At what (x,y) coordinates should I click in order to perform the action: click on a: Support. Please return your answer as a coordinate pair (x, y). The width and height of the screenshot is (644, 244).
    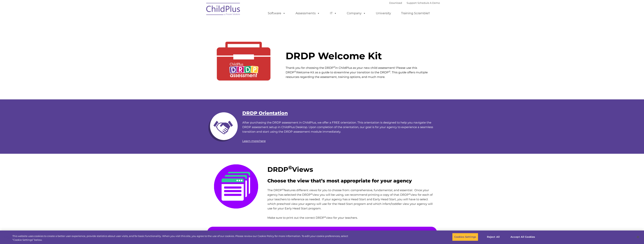
    Looking at the image, I should click on (412, 3).